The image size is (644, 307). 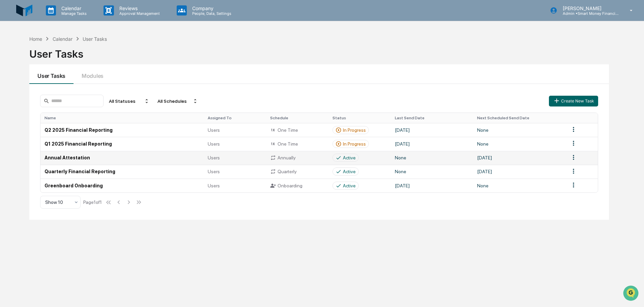 I want to click on th: Name, so click(x=122, y=118).